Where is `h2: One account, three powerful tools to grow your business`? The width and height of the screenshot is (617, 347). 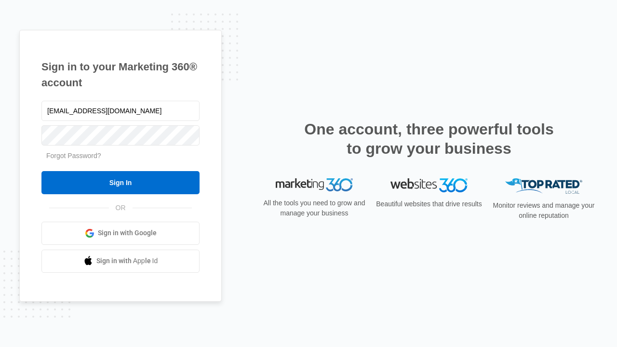 h2: One account, three powerful tools to grow your business is located at coordinates (429, 139).